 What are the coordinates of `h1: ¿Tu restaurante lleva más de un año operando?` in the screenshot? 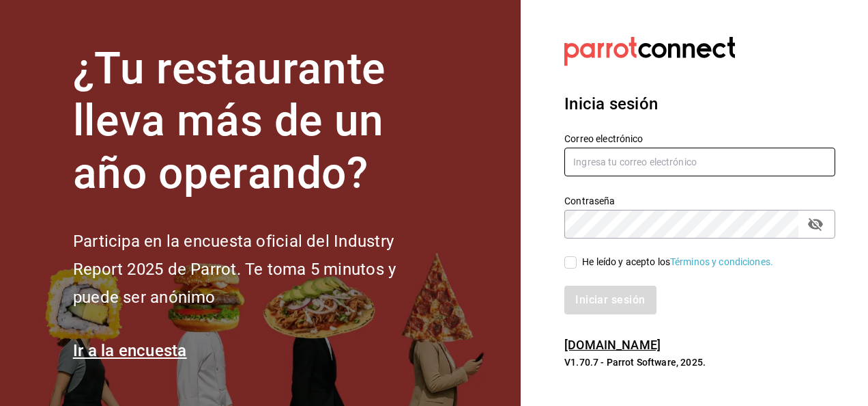 It's located at (257, 122).